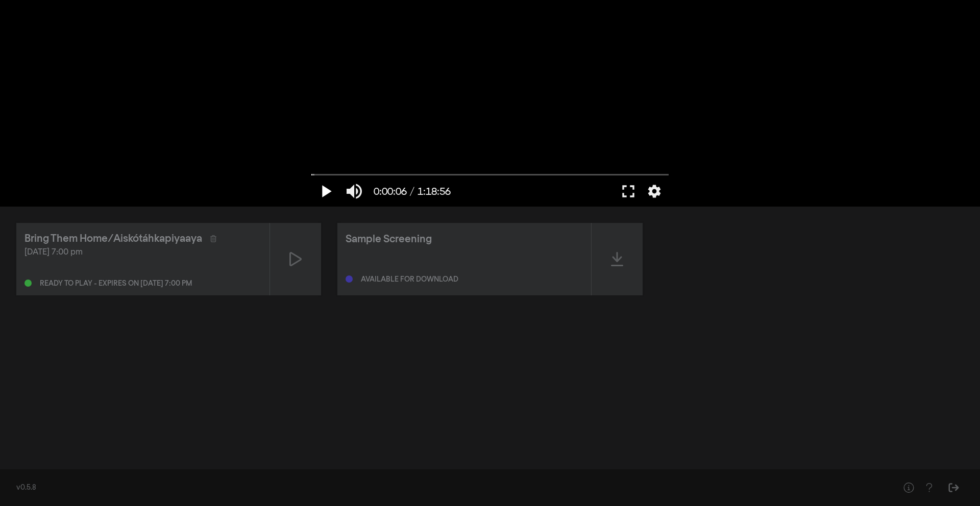  What do you see at coordinates (447, 487) in the screenshot?
I see `div: v0.5.8` at bounding box center [447, 487].